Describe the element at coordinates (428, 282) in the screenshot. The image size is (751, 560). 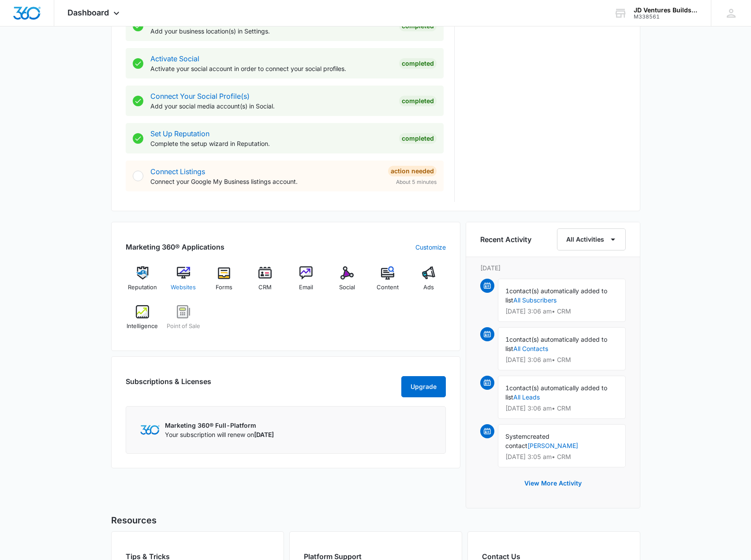
I see `a: Ads` at that location.